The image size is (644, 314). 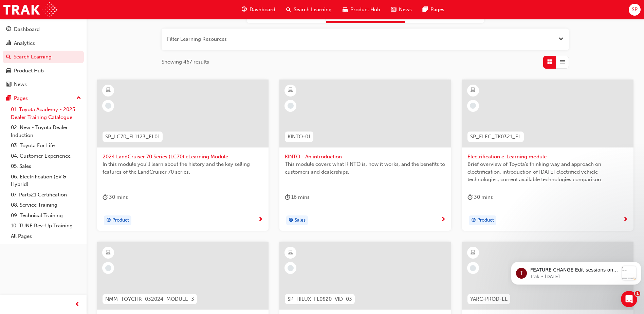 I want to click on span: Open the filter, so click(x=561, y=39).